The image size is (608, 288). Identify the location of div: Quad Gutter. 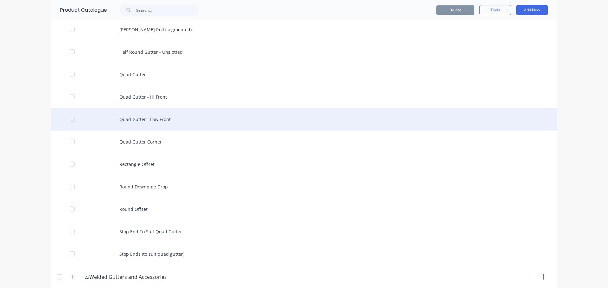
(304, 74).